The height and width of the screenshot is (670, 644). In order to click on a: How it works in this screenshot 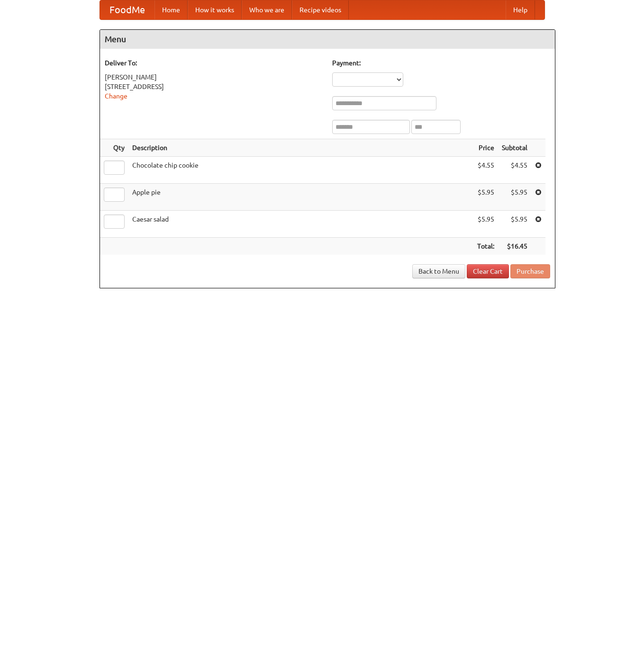, I will do `click(215, 10)`.